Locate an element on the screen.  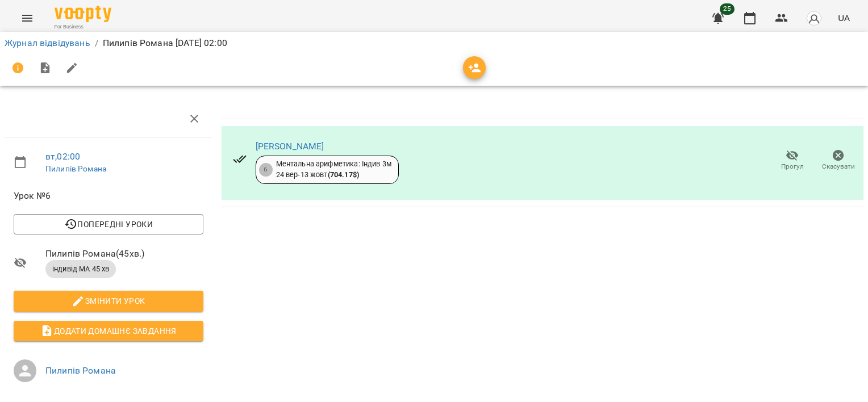
a: вт , 02:00 is located at coordinates (63, 156).